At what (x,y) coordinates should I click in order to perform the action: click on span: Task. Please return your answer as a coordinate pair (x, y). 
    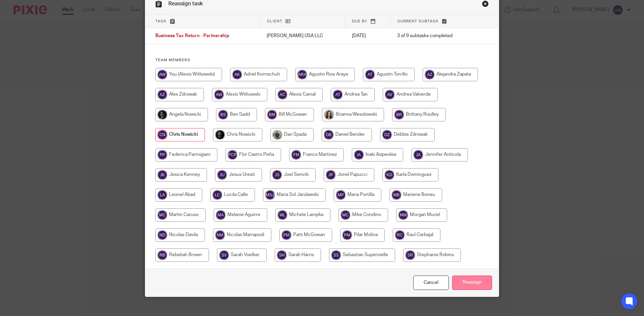
    Looking at the image, I should click on (161, 21).